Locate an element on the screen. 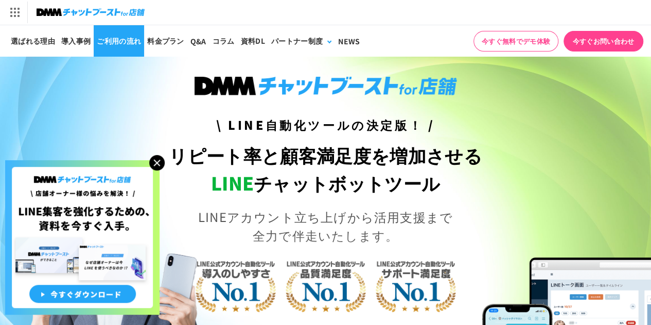  a: 店舗オーナー様の悩みを解決!LINE集客を狂化するための資料を今すぐ入手! is located at coordinates (82, 166).